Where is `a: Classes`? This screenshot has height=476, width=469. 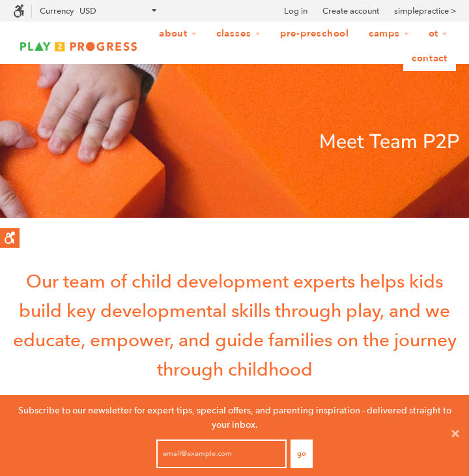
a: Classes is located at coordinates (238, 34).